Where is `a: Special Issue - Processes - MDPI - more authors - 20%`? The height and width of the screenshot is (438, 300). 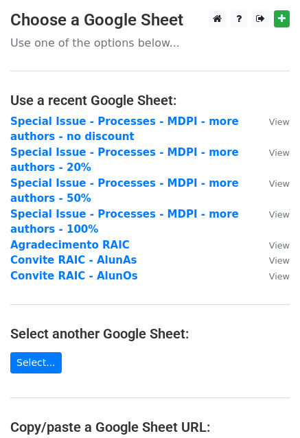 a: Special Issue - Processes - MDPI - more authors - 20% is located at coordinates (124, 160).